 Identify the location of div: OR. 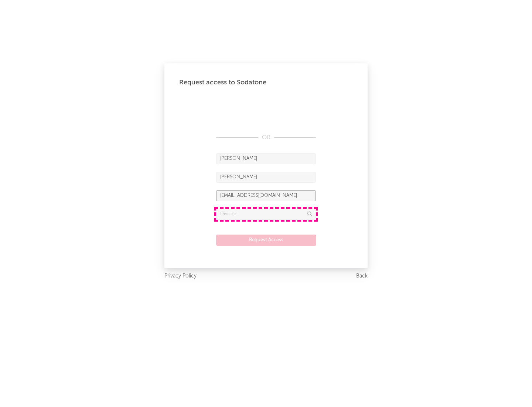
(266, 138).